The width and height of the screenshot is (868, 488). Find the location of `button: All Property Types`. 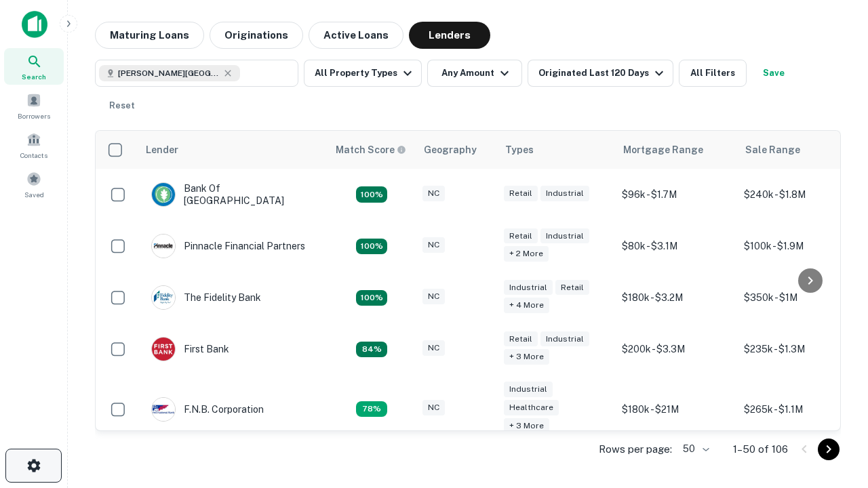

button: All Property Types is located at coordinates (363, 73).